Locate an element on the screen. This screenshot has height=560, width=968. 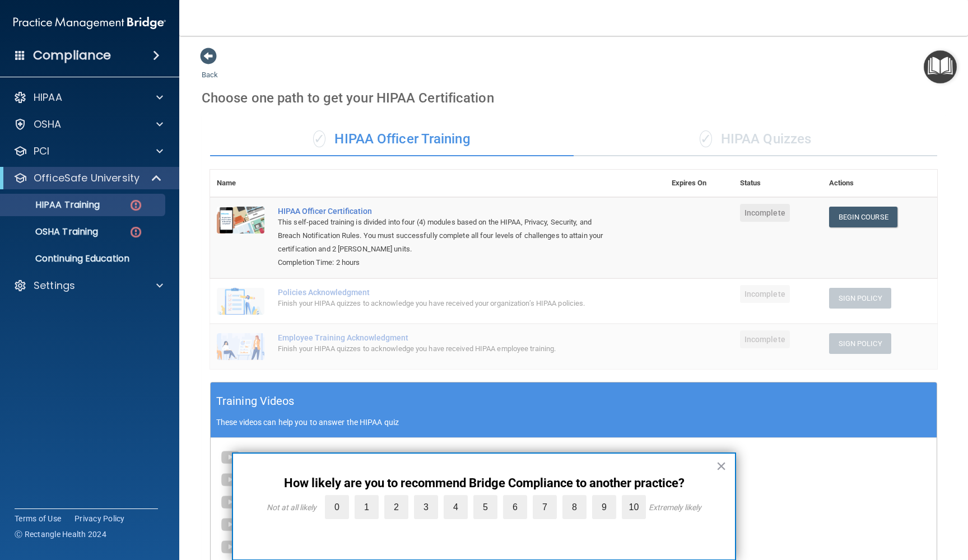
div: Employee Training Acknowledgment is located at coordinates (443, 338).